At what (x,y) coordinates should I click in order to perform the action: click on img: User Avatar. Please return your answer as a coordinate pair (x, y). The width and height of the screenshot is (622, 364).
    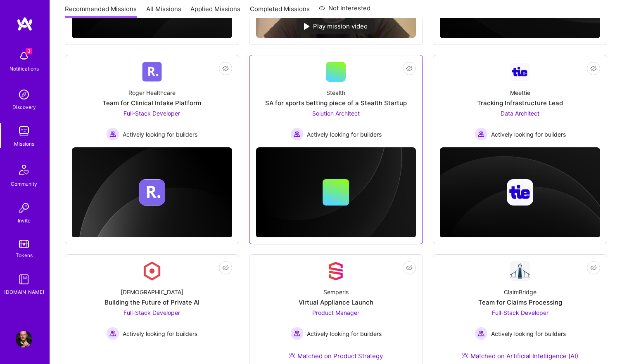
    Looking at the image, I should click on (24, 339).